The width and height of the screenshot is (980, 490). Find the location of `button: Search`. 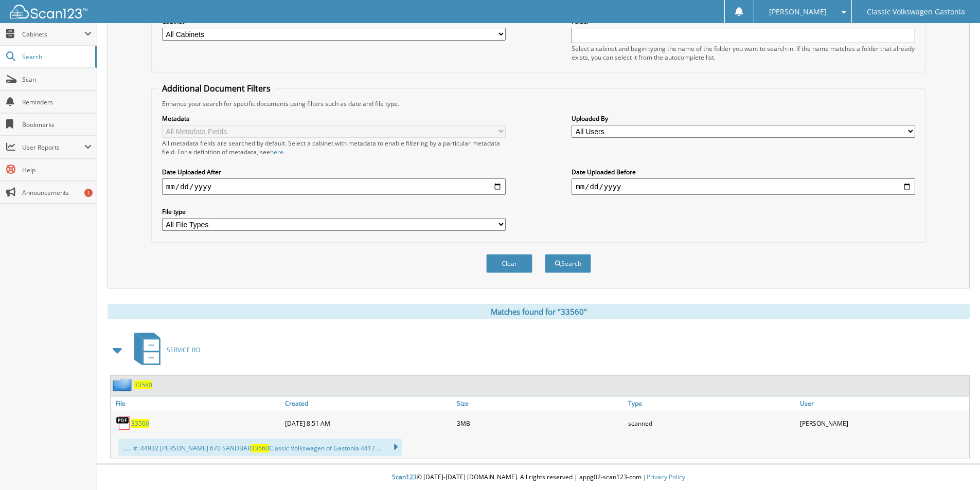

button: Search is located at coordinates (568, 264).